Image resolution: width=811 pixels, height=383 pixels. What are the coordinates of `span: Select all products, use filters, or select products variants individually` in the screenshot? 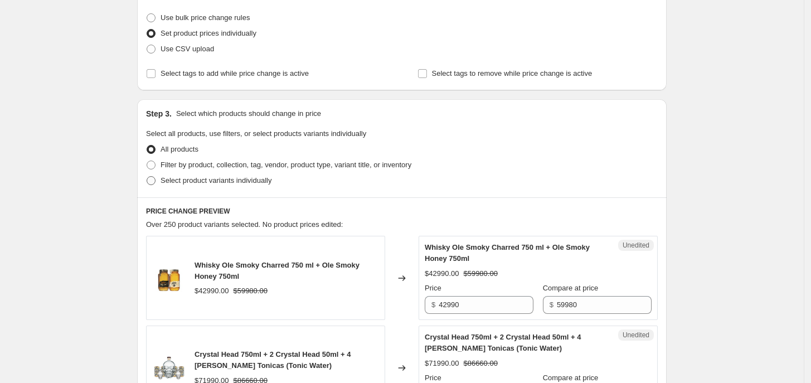 It's located at (256, 133).